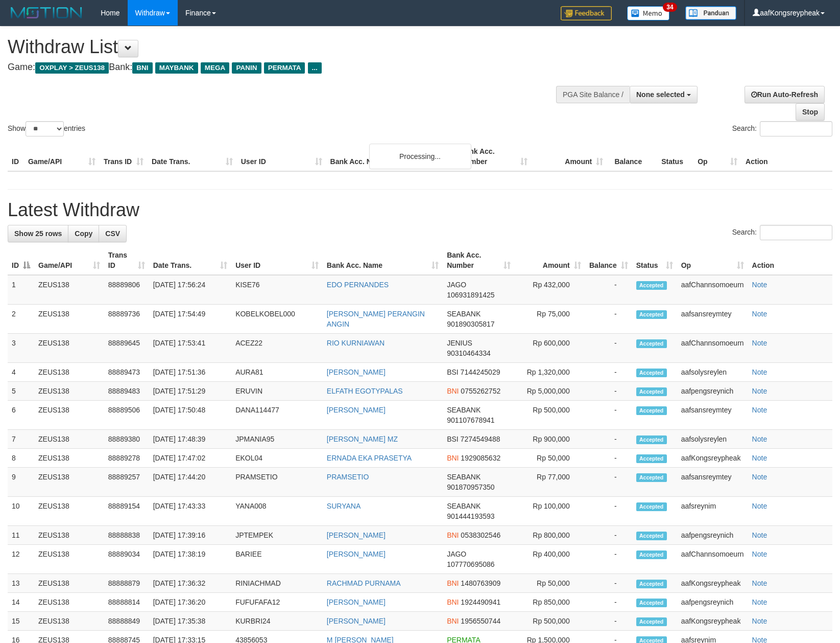 The image size is (840, 643). I want to click on input: Search:, so click(796, 129).